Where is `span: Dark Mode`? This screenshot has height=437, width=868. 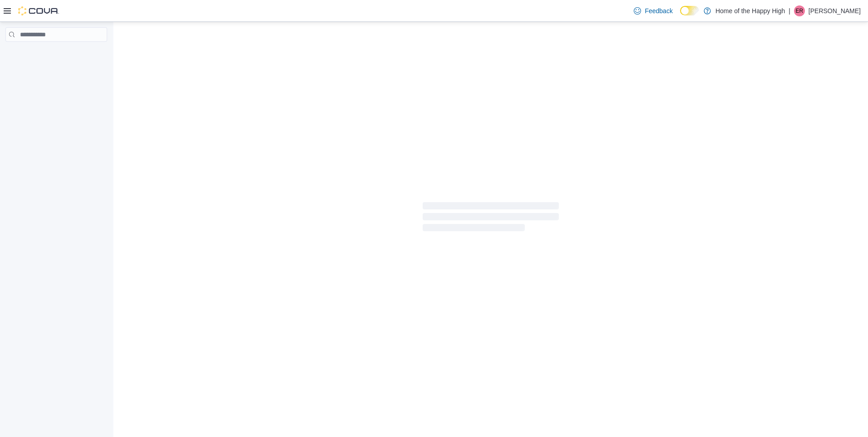 span: Dark Mode is located at coordinates (680, 15).